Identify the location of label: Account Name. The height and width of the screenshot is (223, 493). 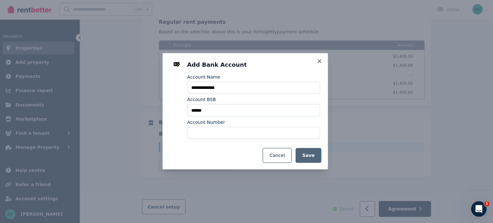
(205, 78).